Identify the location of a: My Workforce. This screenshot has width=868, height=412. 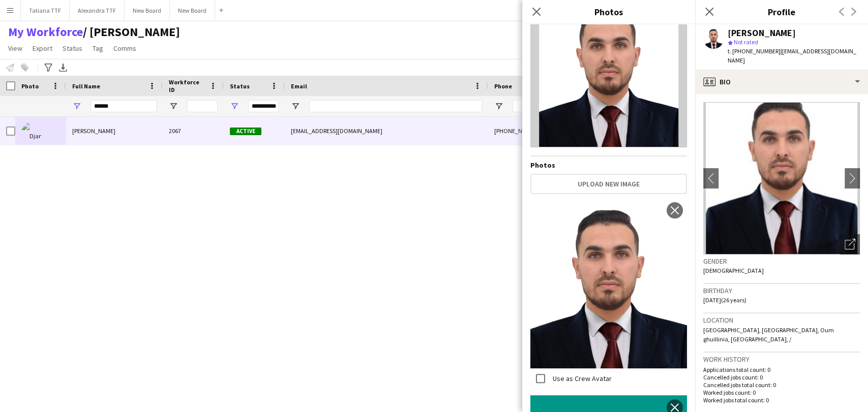
(45, 32).